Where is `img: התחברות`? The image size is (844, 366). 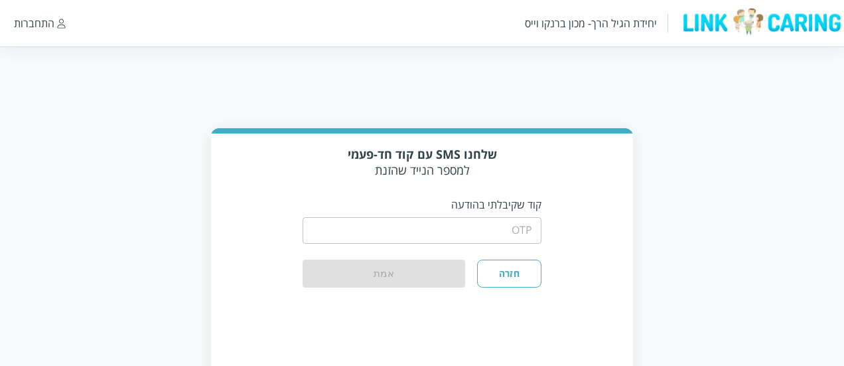 img: התחברות is located at coordinates (61, 23).